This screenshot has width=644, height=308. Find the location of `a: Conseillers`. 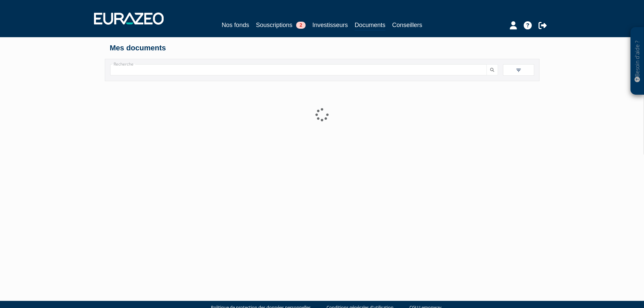

a: Conseillers is located at coordinates (407, 25).